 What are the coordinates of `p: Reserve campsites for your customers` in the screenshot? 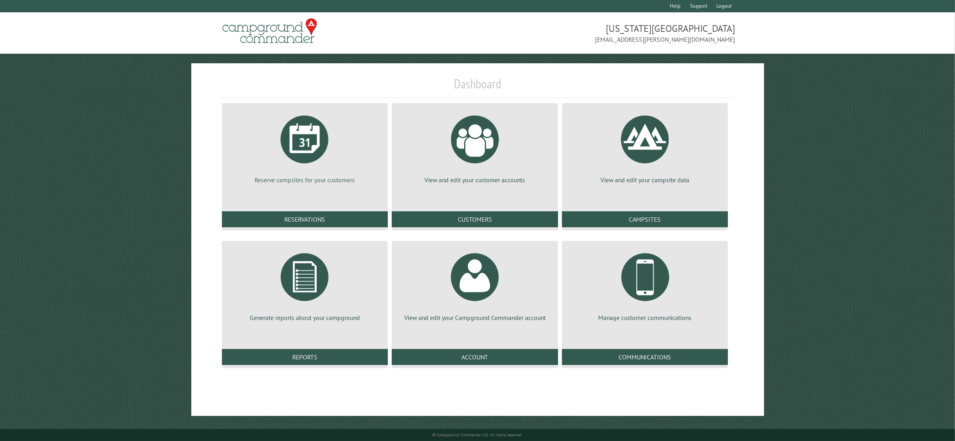 It's located at (305, 180).